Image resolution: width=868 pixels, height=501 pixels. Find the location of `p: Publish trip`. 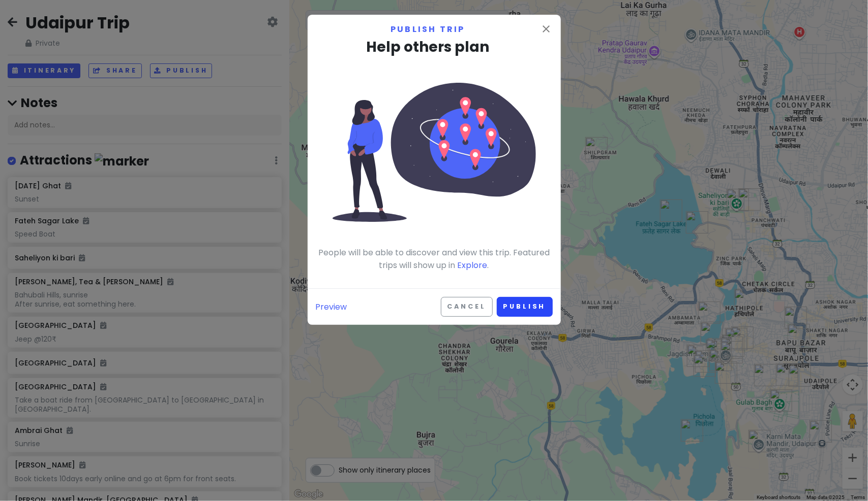

p: Publish trip is located at coordinates (434, 29).